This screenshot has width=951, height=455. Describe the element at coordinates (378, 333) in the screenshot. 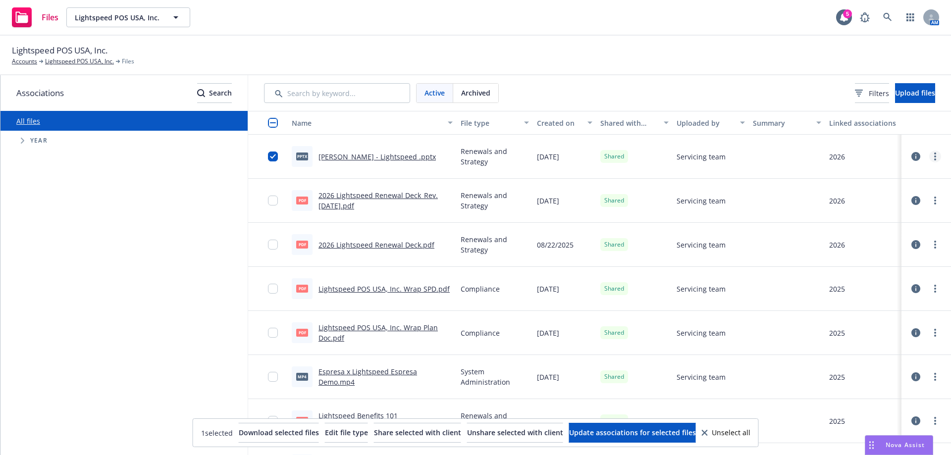

I see `a: Lightspeed POS USA, Inc. Wrap Plan Doc.pdf` at that location.